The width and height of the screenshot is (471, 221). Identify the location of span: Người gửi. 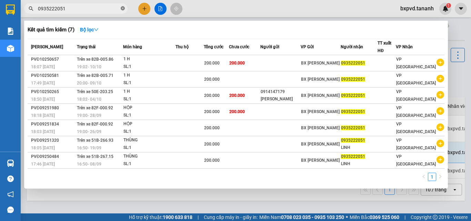
(270, 47).